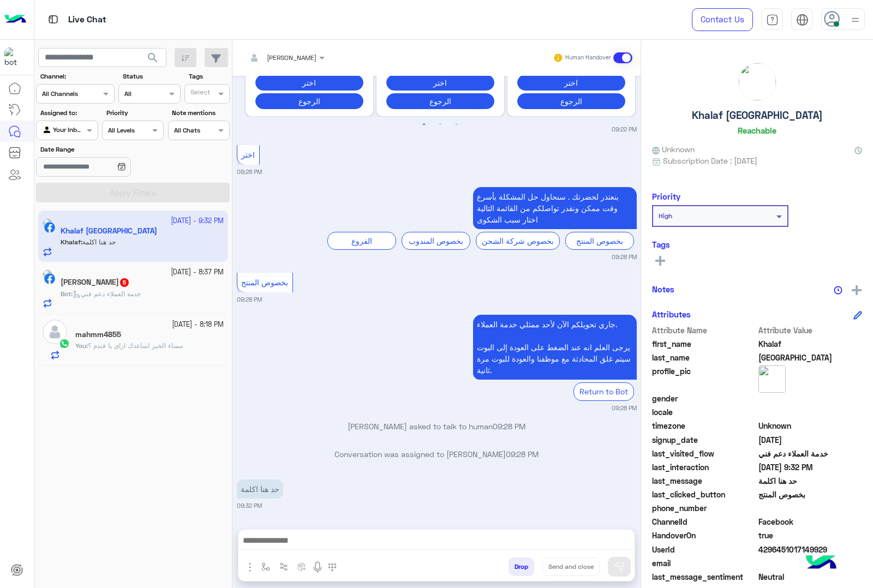  I want to click on h6: Attributes, so click(671, 315).